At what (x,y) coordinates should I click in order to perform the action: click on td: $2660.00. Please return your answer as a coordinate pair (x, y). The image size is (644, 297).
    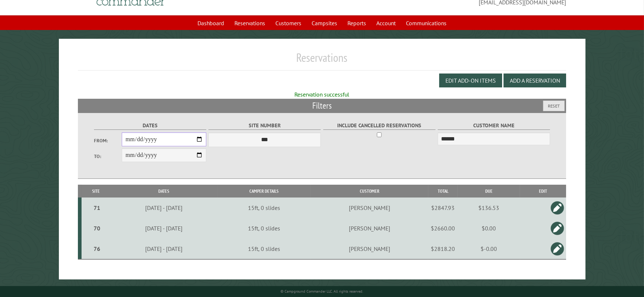
    Looking at the image, I should click on (443, 228).